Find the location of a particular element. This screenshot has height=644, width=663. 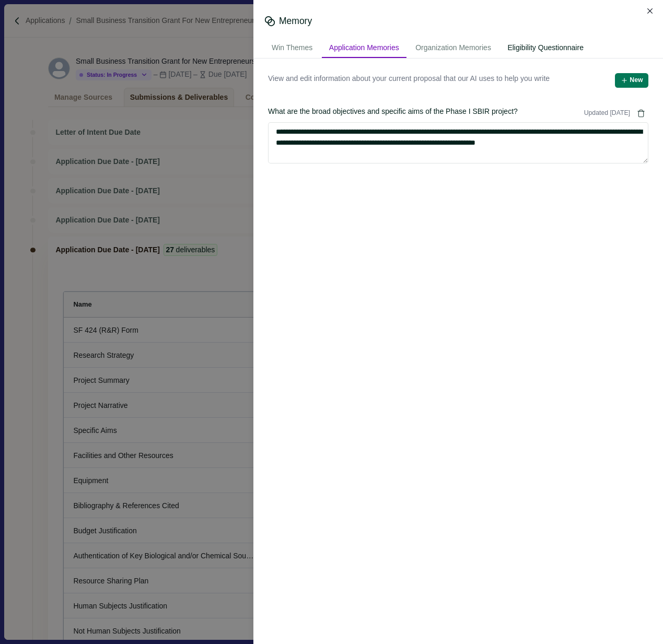

div: Application Memories is located at coordinates (364, 48).